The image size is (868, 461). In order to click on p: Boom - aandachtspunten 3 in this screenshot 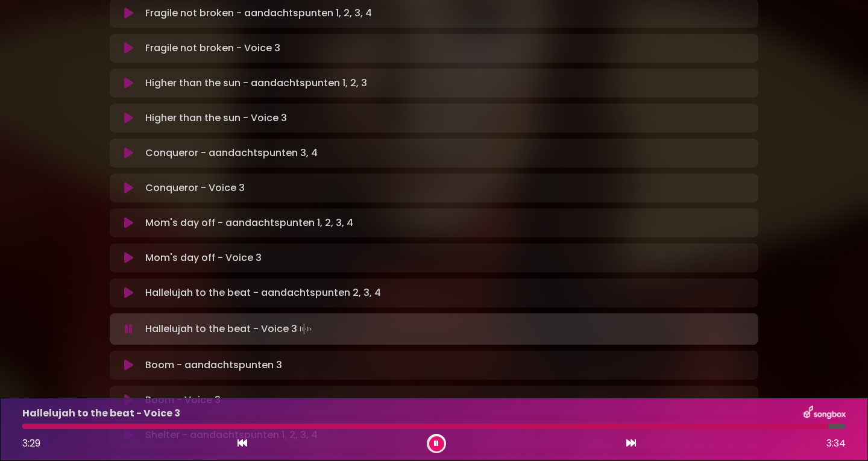, I will do `click(214, 366)`.